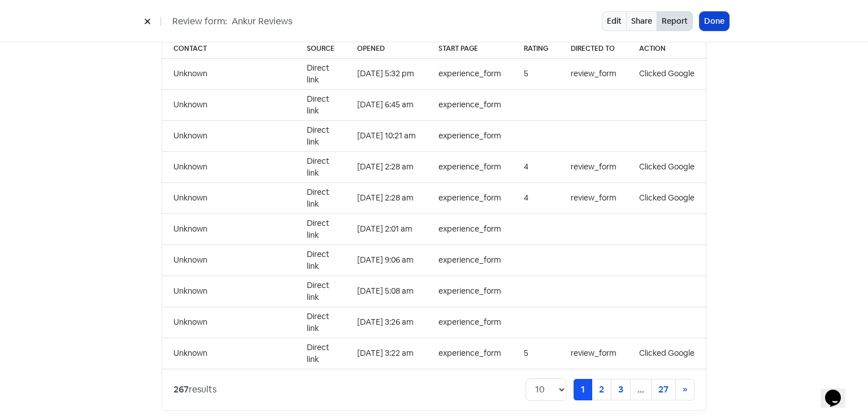 The image size is (868, 419). What do you see at coordinates (667, 48) in the screenshot?
I see `th: Action` at bounding box center [667, 48].